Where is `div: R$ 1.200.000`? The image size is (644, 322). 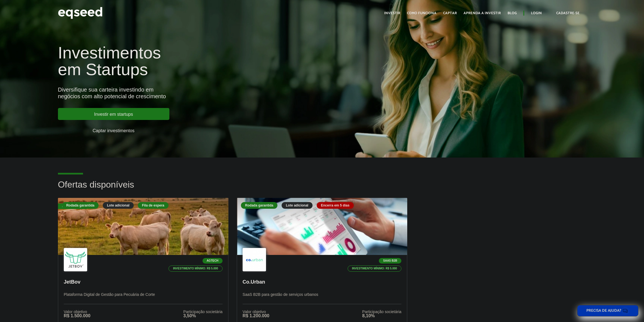 div: R$ 1.200.000 is located at coordinates (256, 316).